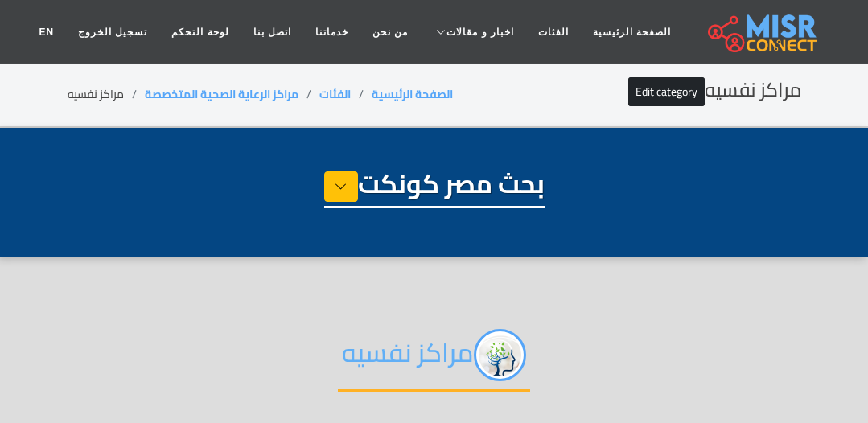 The image size is (868, 423). I want to click on a: اتصل بنا, so click(272, 32).